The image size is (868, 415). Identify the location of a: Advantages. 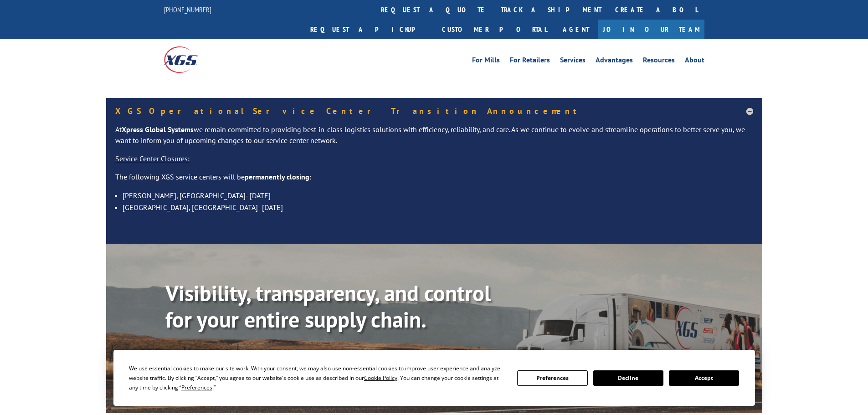
(614, 62).